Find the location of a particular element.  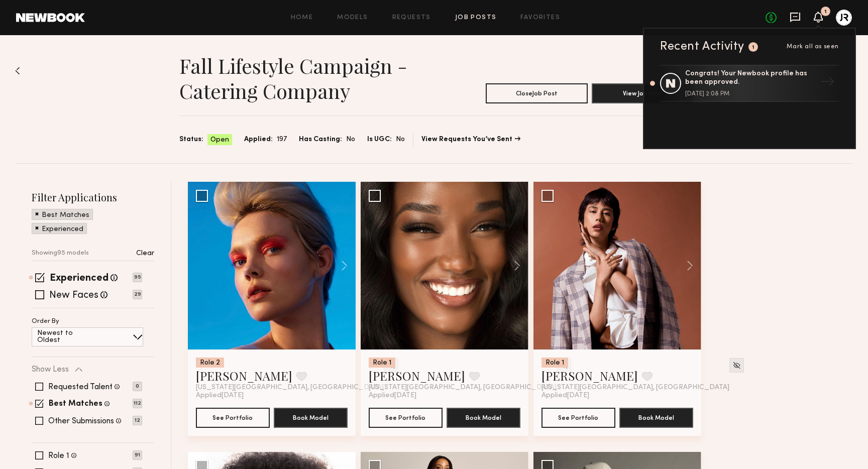

img: Unhide Model is located at coordinates (736, 366).